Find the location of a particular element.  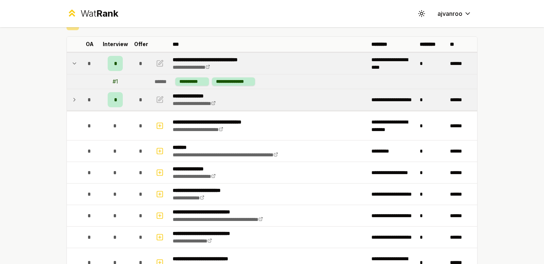

span: Rank is located at coordinates (107, 13).